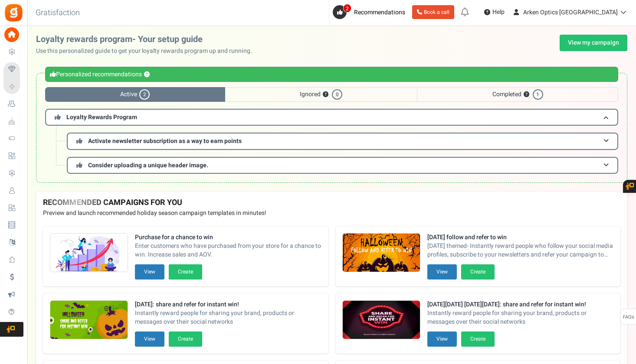 This screenshot has height=364, width=636. I want to click on span: Recommendations, so click(380, 12).